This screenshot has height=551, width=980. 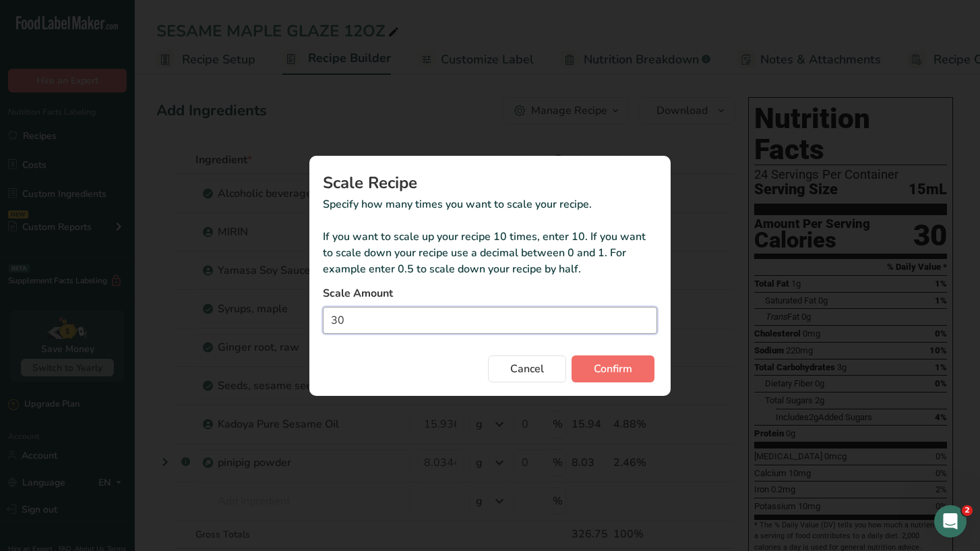 What do you see at coordinates (527, 369) in the screenshot?
I see `span: Cancel` at bounding box center [527, 369].